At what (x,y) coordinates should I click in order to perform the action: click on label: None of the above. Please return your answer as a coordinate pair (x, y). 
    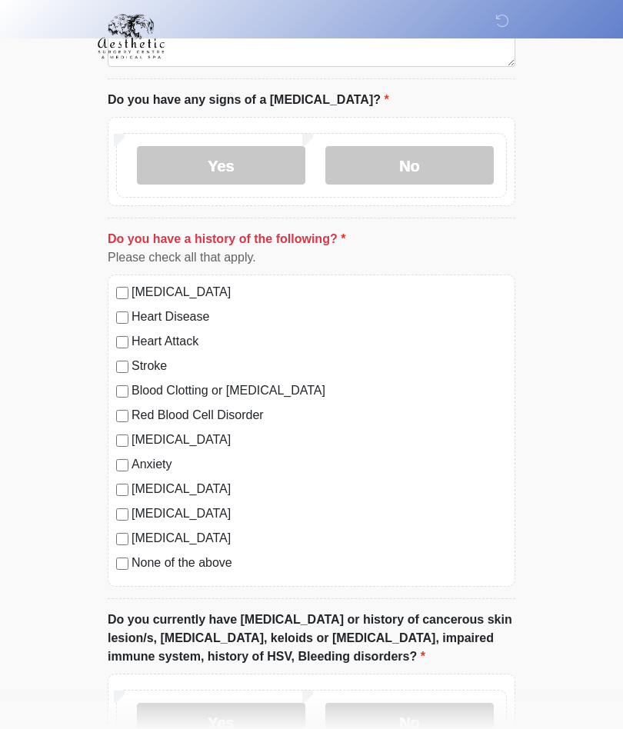
    Looking at the image, I should click on (319, 563).